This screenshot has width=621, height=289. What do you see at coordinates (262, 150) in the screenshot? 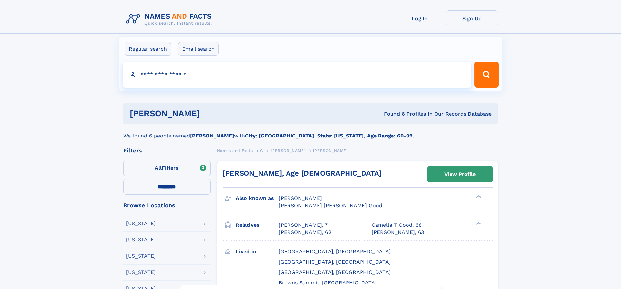
I see `a: G` at bounding box center [262, 150].